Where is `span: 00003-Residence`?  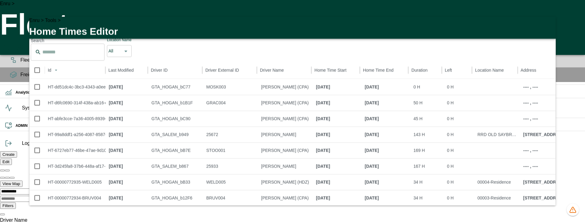 span: 00003-Residence is located at coordinates (494, 197).